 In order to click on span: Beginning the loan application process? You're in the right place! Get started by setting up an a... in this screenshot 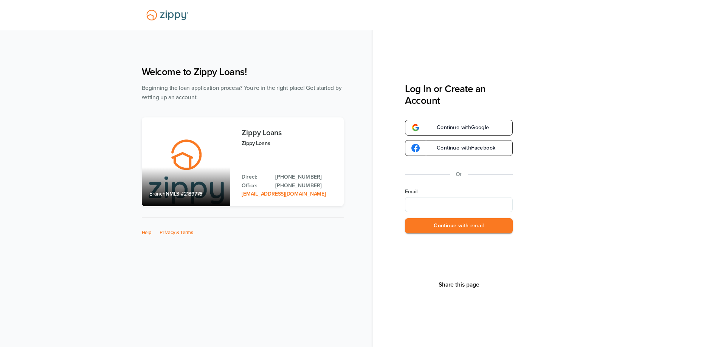, I will do `click(242, 93)`.